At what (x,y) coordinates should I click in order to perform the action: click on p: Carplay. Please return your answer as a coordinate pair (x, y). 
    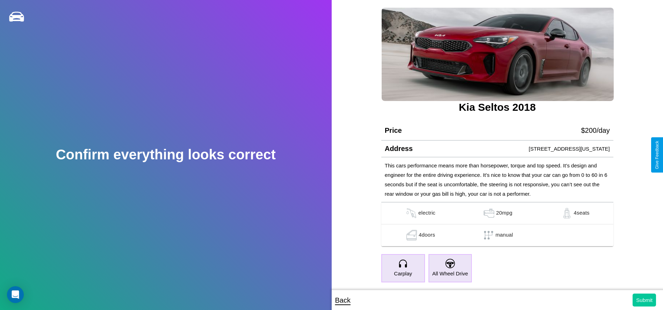
    Looking at the image, I should click on (403, 273).